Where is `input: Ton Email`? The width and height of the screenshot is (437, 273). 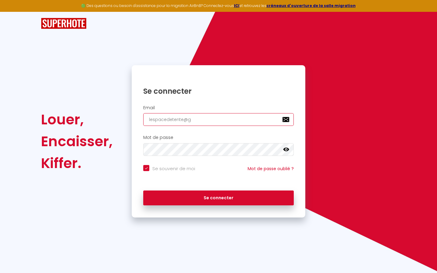
input: Ton Email is located at coordinates (219, 120).